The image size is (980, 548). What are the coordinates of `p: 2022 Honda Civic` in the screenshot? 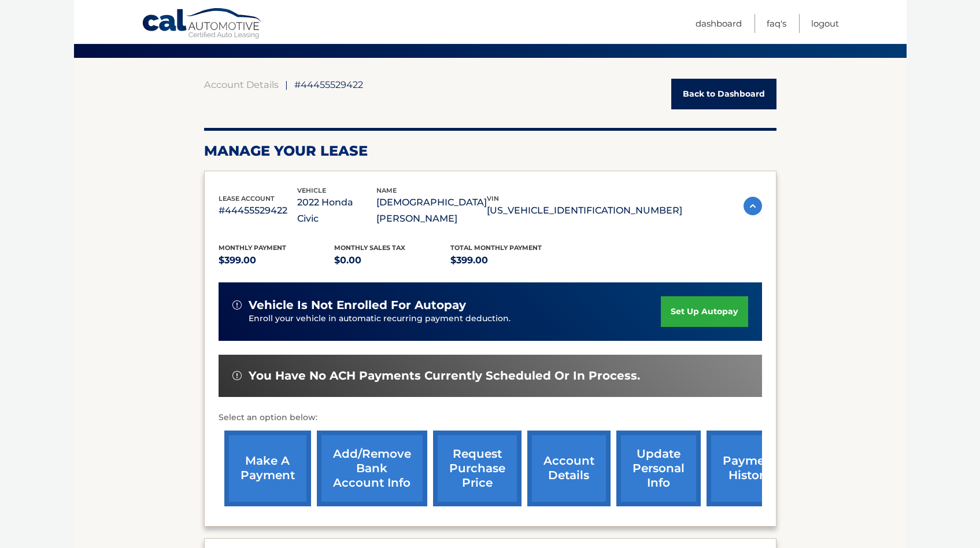 It's located at (336, 211).